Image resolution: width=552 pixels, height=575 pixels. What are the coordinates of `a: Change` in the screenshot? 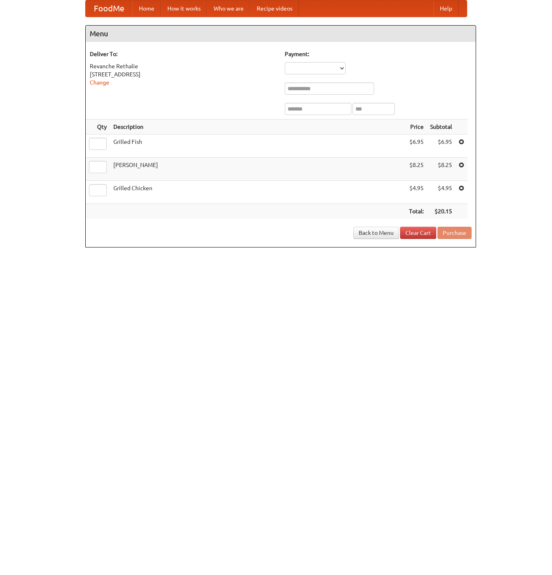 It's located at (100, 83).